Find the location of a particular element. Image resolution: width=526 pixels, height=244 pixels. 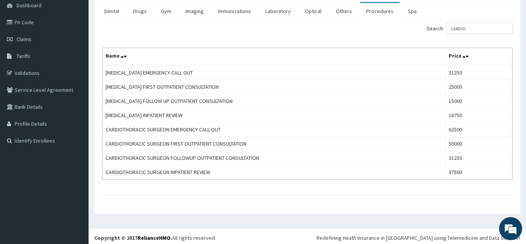

span: Tariffs is located at coordinates (23, 56).